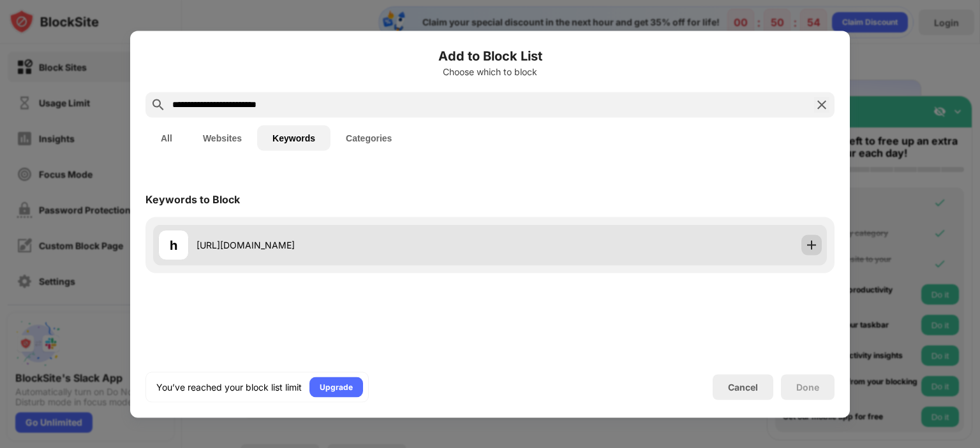 The height and width of the screenshot is (448, 980). I want to click on button: Categories, so click(368, 138).